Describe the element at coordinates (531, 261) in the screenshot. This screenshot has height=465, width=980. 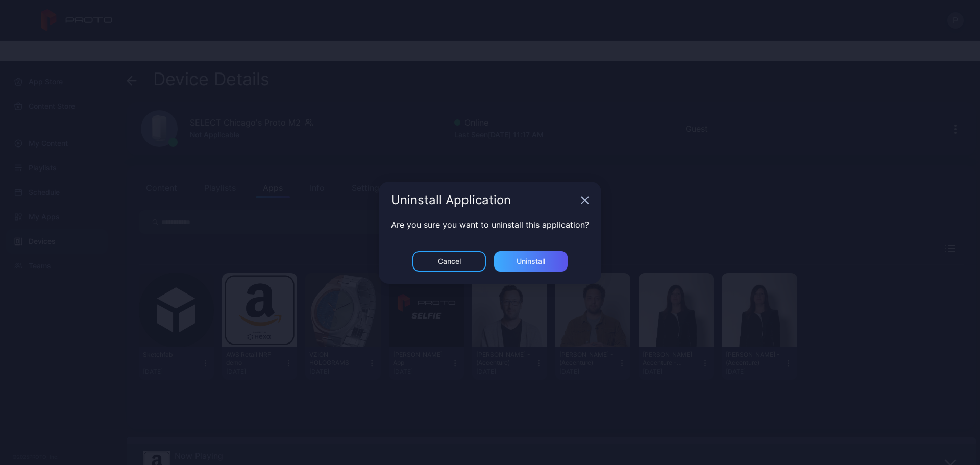
I see `button: Uninstall` at that location.